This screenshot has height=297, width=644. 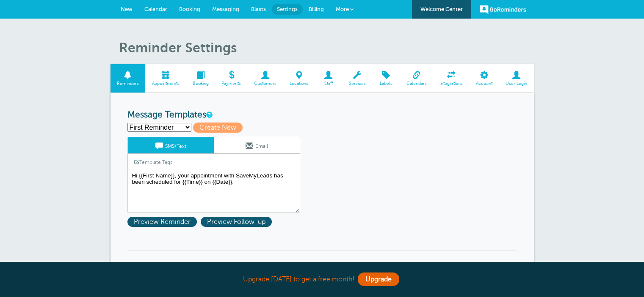 What do you see at coordinates (357, 78) in the screenshot?
I see `a: Services` at bounding box center [357, 78].